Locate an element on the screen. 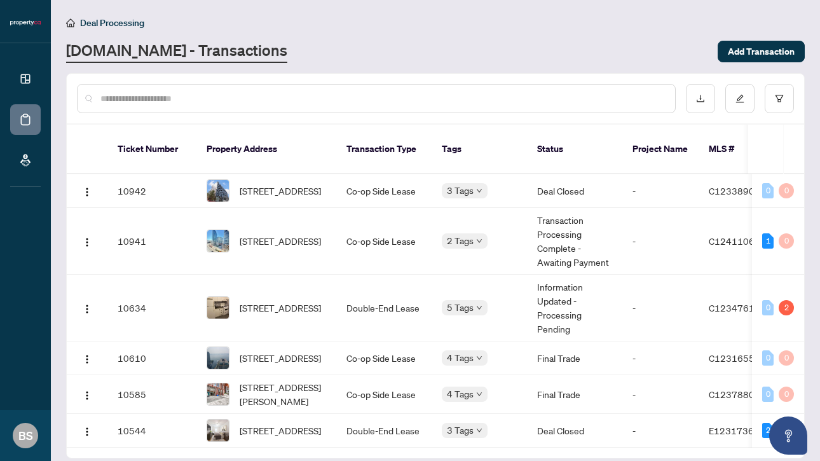  span: E12317362 is located at coordinates (735, 431).